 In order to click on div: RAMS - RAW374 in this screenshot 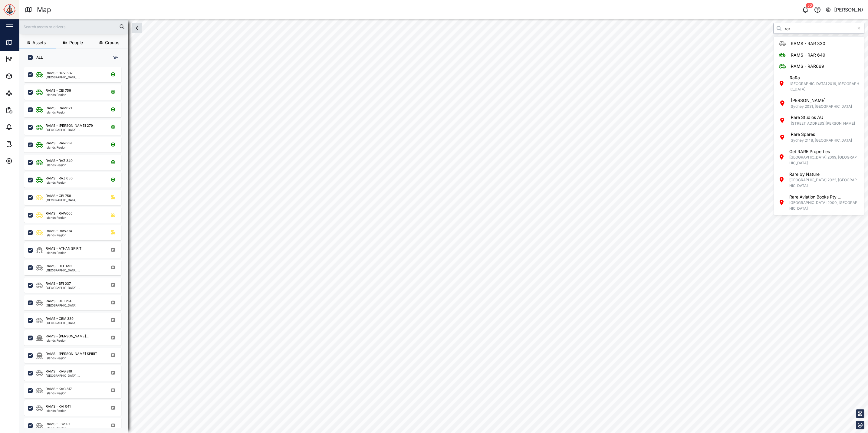, I will do `click(59, 231)`.